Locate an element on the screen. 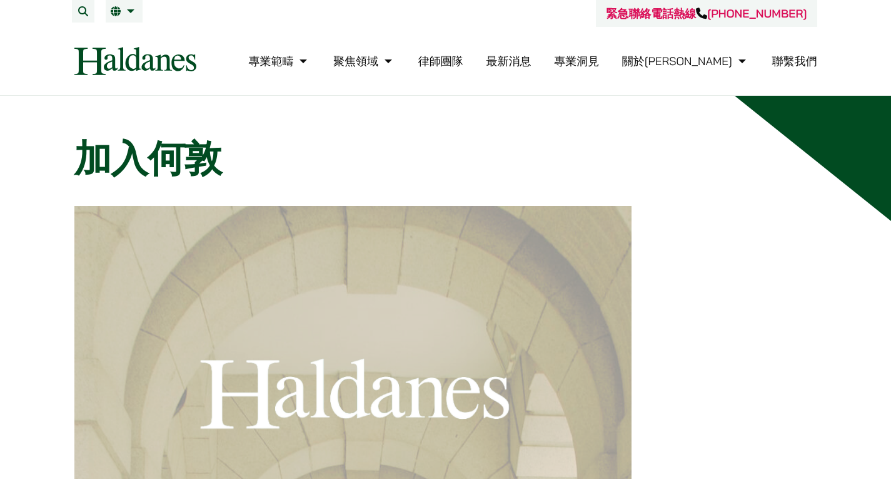 The height and width of the screenshot is (479, 891). a: 律師團隊 is located at coordinates (441, 61).